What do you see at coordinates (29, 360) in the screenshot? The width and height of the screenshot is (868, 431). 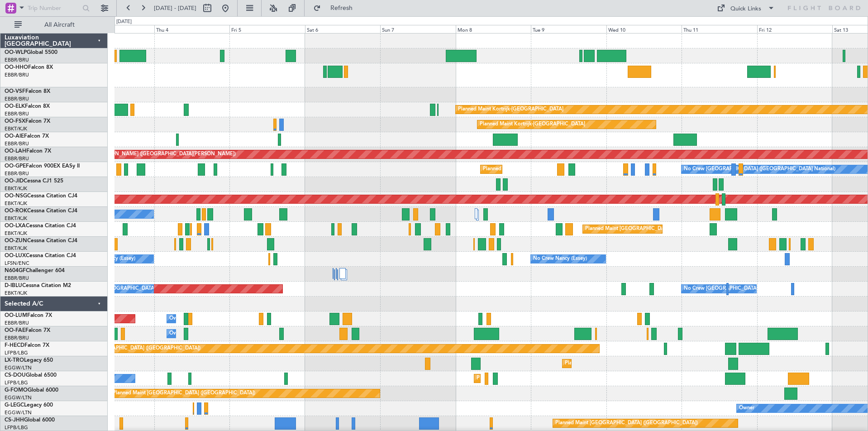 I see `a: LX-TROLegacy 650` at bounding box center [29, 360].